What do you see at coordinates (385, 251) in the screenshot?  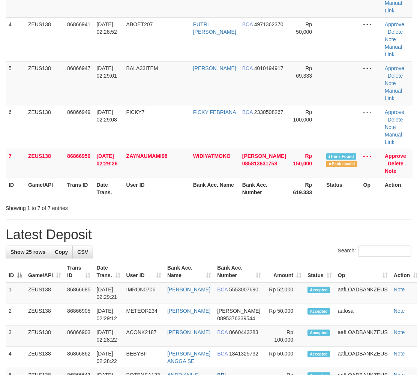 I see `input: Search:` at bounding box center [385, 251].